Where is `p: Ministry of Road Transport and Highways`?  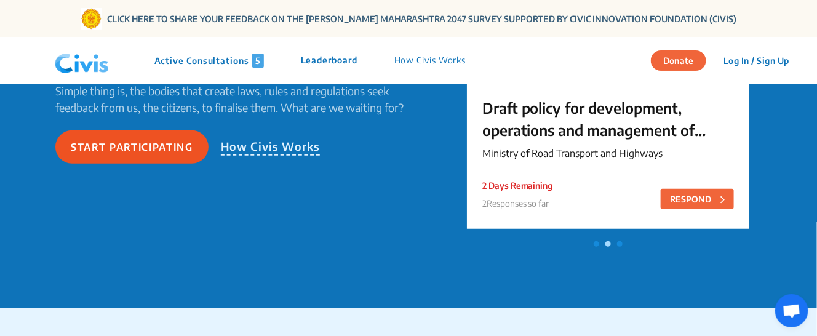 p: Ministry of Road Transport and Highways is located at coordinates (608, 153).